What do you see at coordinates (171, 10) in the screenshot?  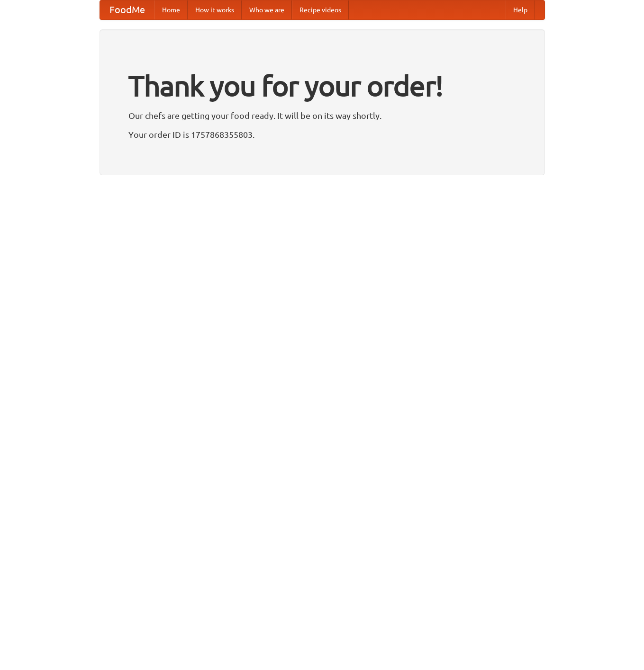 I see `a: Home` at bounding box center [171, 10].